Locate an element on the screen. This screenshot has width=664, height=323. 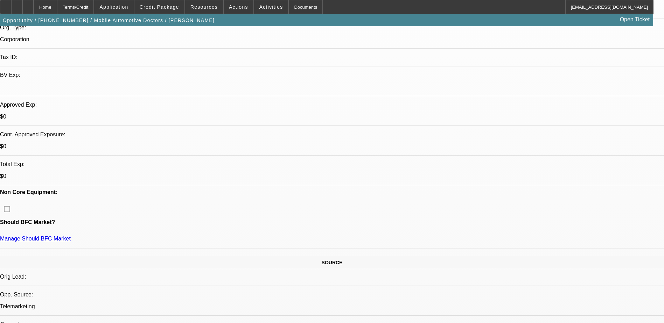
button: Application is located at coordinates (114, 7).